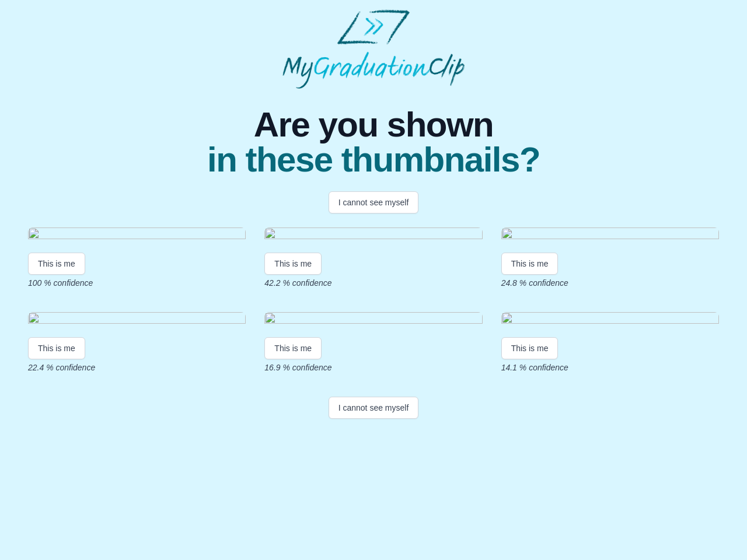  Describe the element at coordinates (373, 320) in the screenshot. I see `img: 87ae20e92a3aadccc343aaac4ed3fd2ceeda5054.gif` at that location.